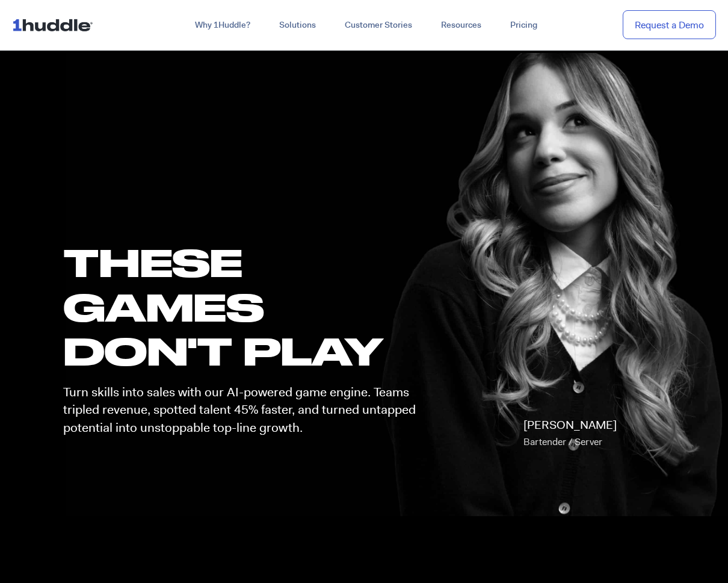  What do you see at coordinates (297, 25) in the screenshot?
I see `a: Solutions` at bounding box center [297, 25].